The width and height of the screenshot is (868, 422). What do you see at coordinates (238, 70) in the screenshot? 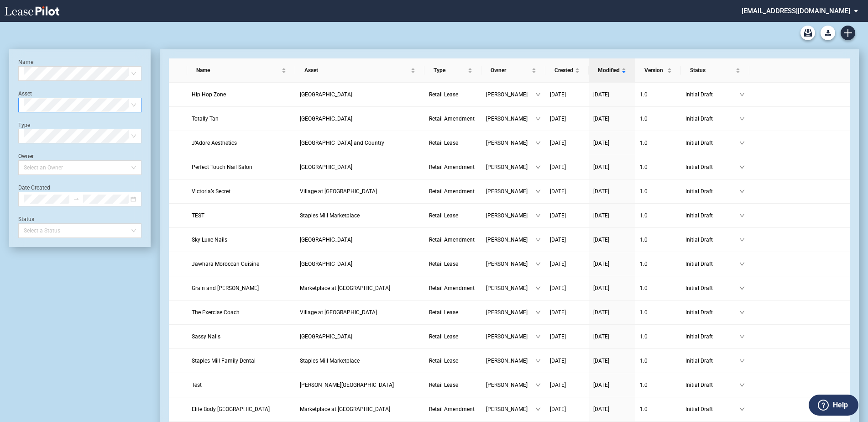
I see `span: Name` at bounding box center [238, 70].